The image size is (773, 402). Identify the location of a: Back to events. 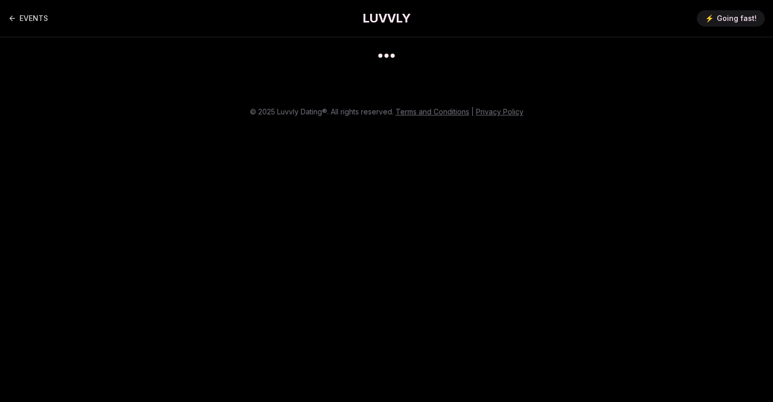
(28, 18).